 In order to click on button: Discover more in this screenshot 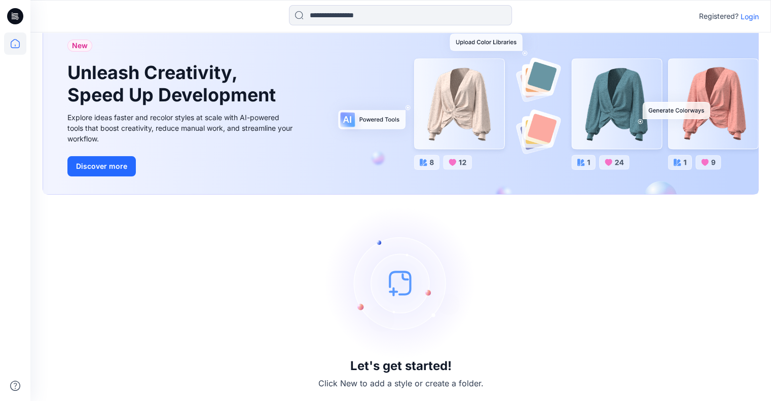, I will do `click(101, 166)`.